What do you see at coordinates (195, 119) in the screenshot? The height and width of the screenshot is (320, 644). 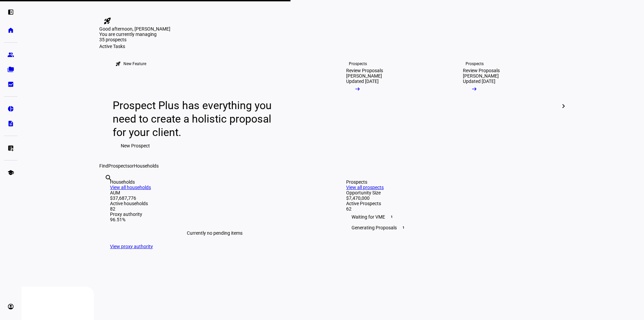 I see `div: Prospect Plus has everything you need to create a holistic proposal for your client.` at bounding box center [195, 119].